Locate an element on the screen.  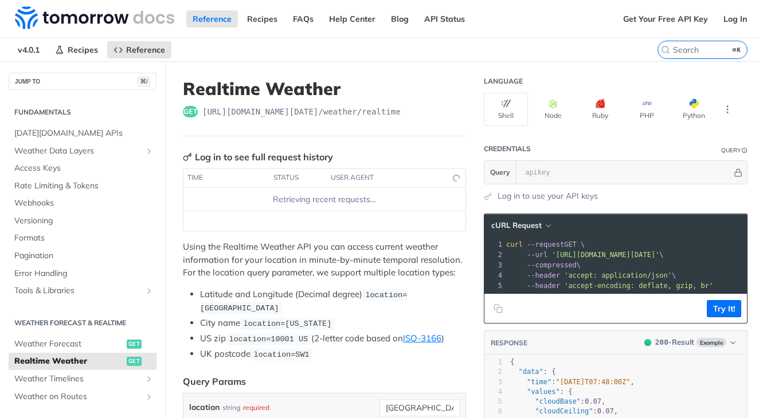
span: Weather on Routes is located at coordinates (78, 397).